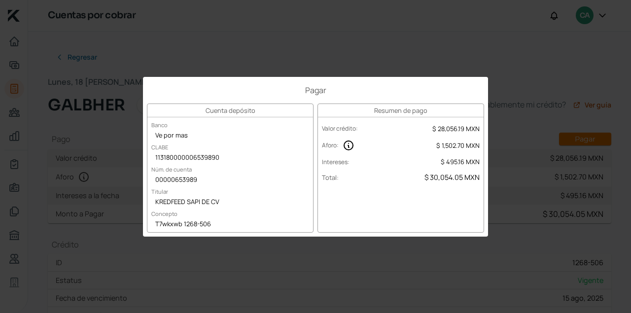  Describe the element at coordinates (159, 125) in the screenshot. I see `label: Banco` at that location.